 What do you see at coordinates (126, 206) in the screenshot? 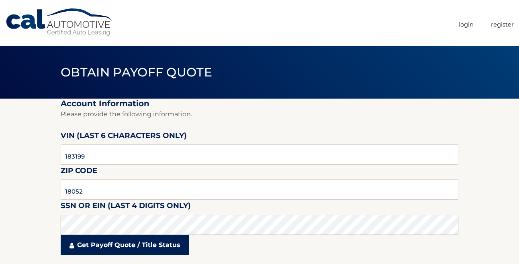
I see `label: SSN or EIN (last 4 digits only)` at bounding box center [126, 206].